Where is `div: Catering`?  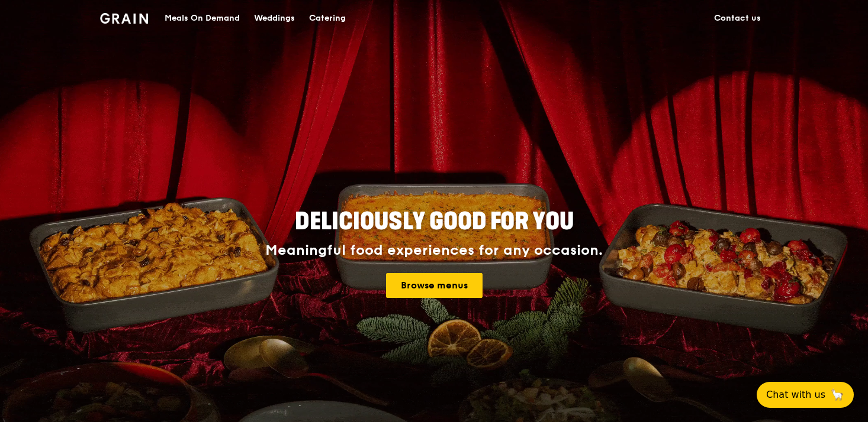 div: Catering is located at coordinates (328, 18).